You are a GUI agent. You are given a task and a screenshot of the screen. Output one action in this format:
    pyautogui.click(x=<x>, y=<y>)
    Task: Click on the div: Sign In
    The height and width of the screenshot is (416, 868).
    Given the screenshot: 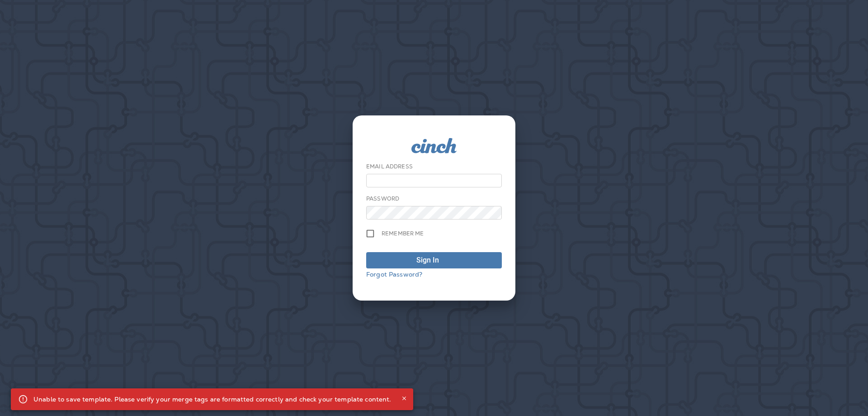 What is the action you would take?
    pyautogui.click(x=427, y=260)
    